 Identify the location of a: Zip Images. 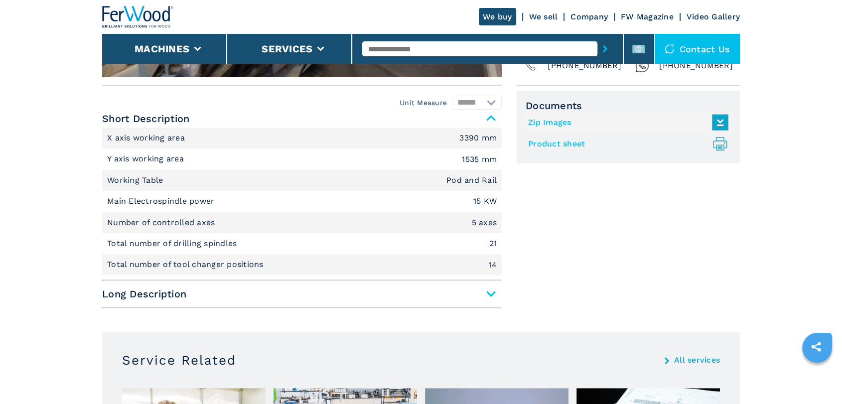
(626, 122).